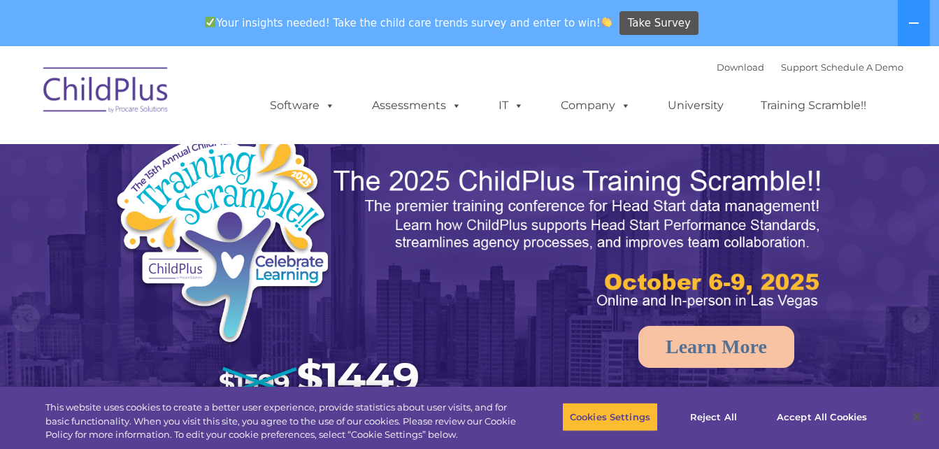  What do you see at coordinates (813, 106) in the screenshot?
I see `a: Training Scramble!!` at bounding box center [813, 106].